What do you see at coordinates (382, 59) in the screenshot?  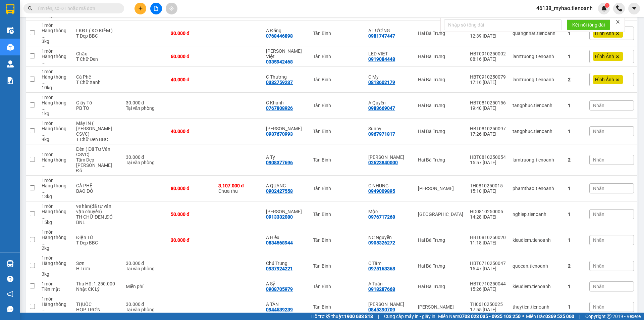 I see `div: 0919084448` at bounding box center [382, 59].